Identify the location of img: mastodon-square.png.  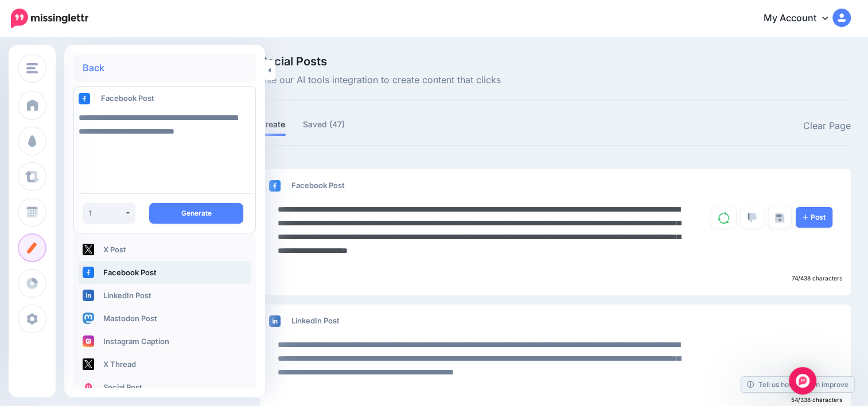
(88, 319).